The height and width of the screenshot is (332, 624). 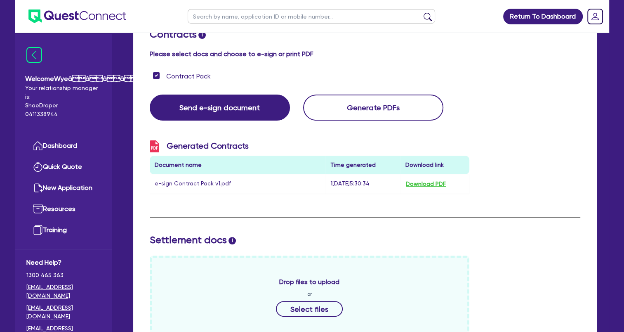 I want to click on img: resources, so click(x=38, y=209).